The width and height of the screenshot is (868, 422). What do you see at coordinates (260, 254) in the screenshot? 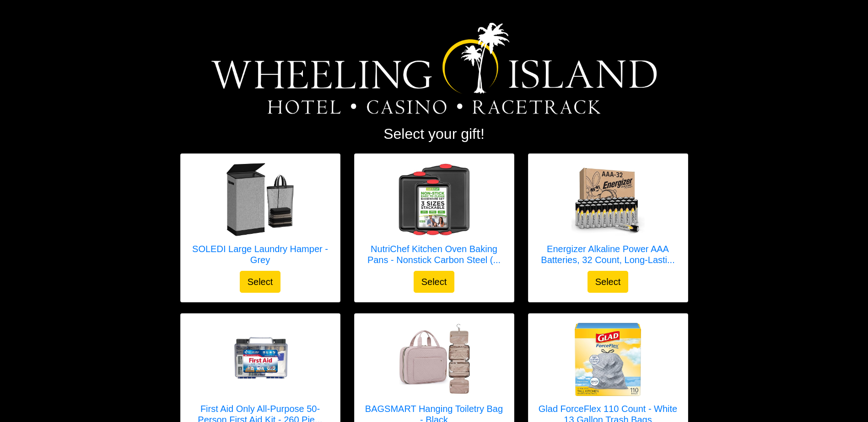
I see `h5: SOLEDI Large Laundry Hamper - Grey` at bounding box center [260, 254].